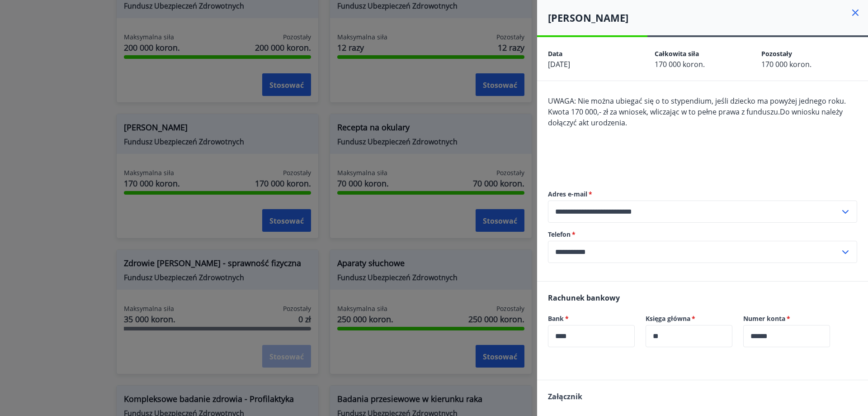 Image resolution: width=868 pixels, height=416 pixels. I want to click on font: Pozostały, so click(777, 53).